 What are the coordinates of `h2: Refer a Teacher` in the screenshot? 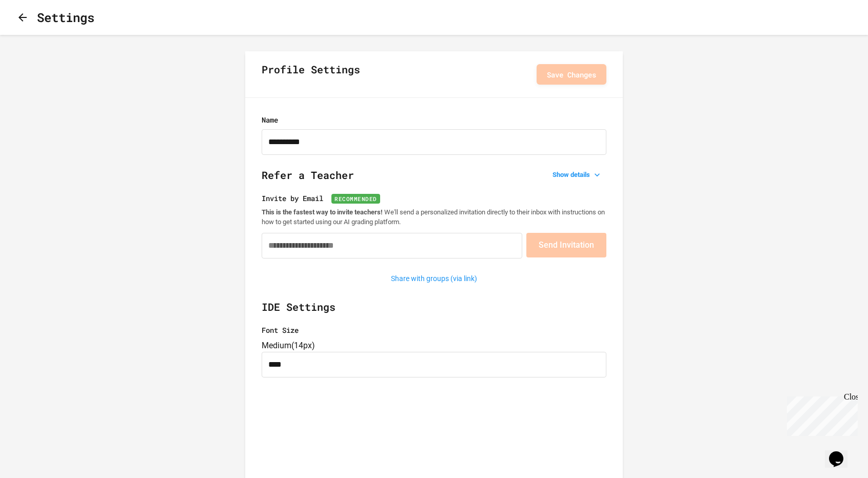 It's located at (434, 180).